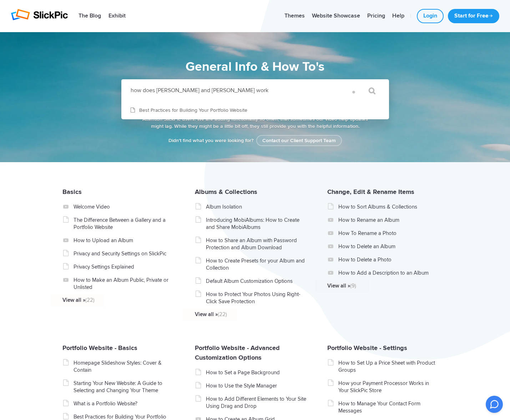 Image resolution: width=510 pixels, height=420 pixels. I want to click on a: What is a Portfolio Website?, so click(124, 404).